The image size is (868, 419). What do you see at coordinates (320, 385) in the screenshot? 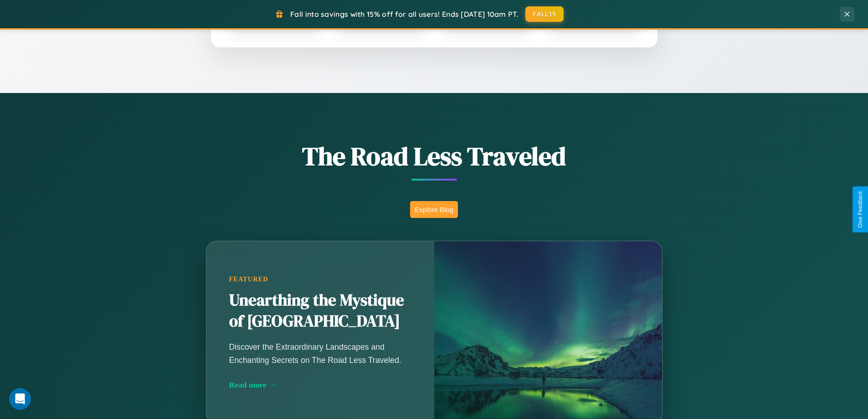
I see `div: Read more →` at bounding box center [320, 385].